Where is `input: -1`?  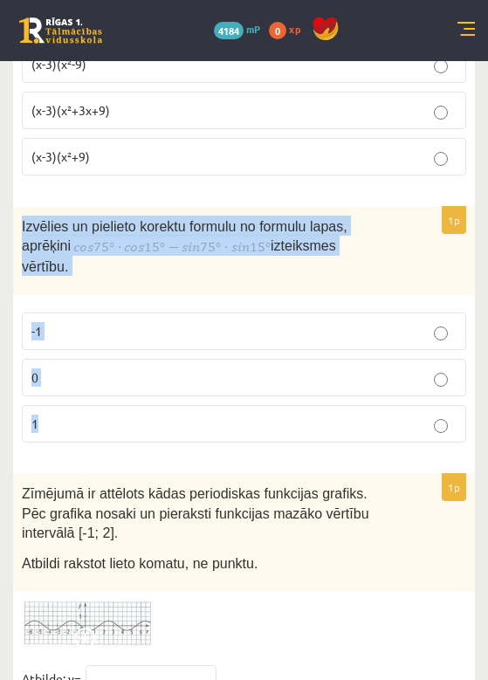 input: -1 is located at coordinates (441, 333).